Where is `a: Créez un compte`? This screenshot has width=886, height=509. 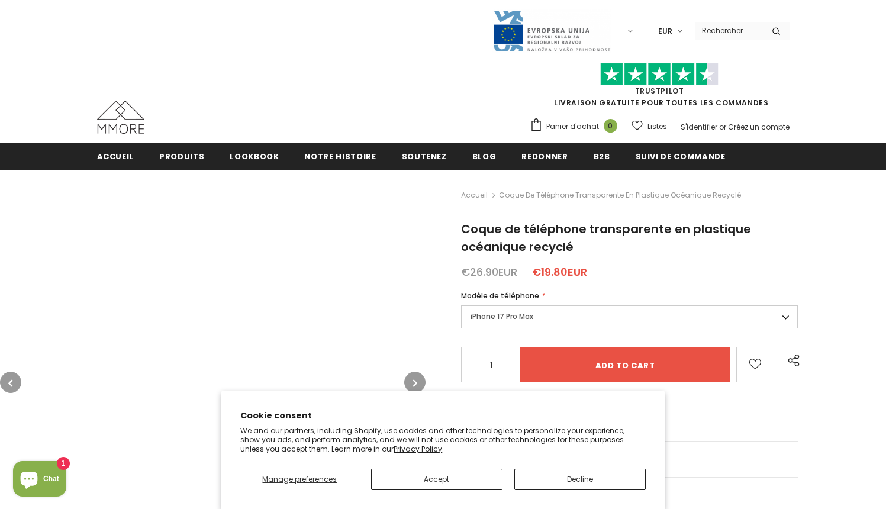
a: Créez un compte is located at coordinates (759, 127).